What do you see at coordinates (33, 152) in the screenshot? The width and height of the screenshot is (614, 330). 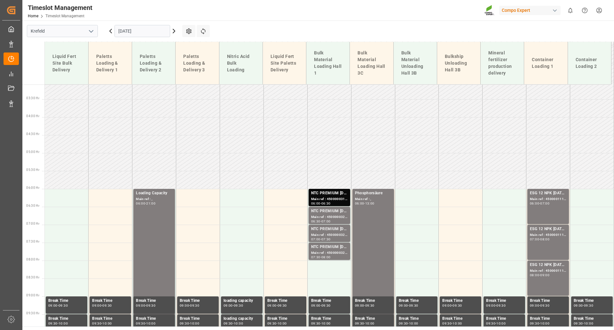 I see `span: 05:00 Hr` at bounding box center [33, 152].